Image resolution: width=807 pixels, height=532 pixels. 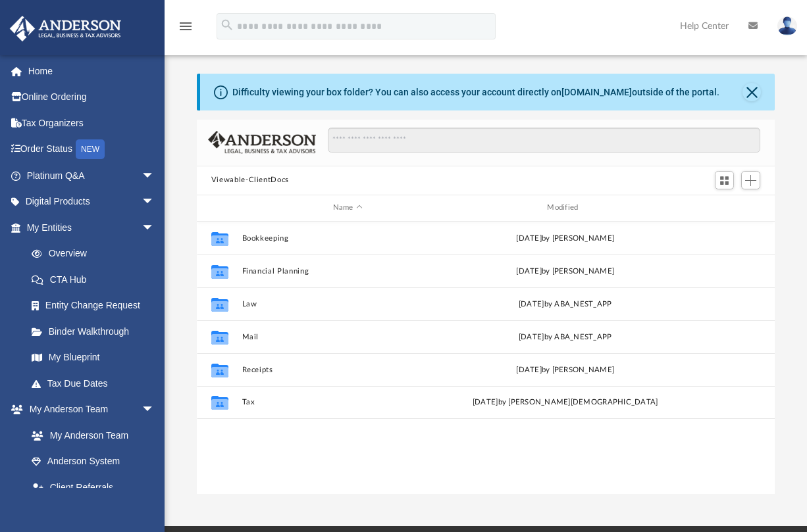 What do you see at coordinates (91, 202) in the screenshot?
I see `a: Digital Productsarrow_drop_down` at bounding box center [91, 202].